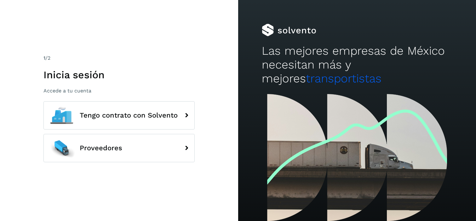 This screenshot has height=221, width=476. I want to click on span: 1, so click(44, 58).